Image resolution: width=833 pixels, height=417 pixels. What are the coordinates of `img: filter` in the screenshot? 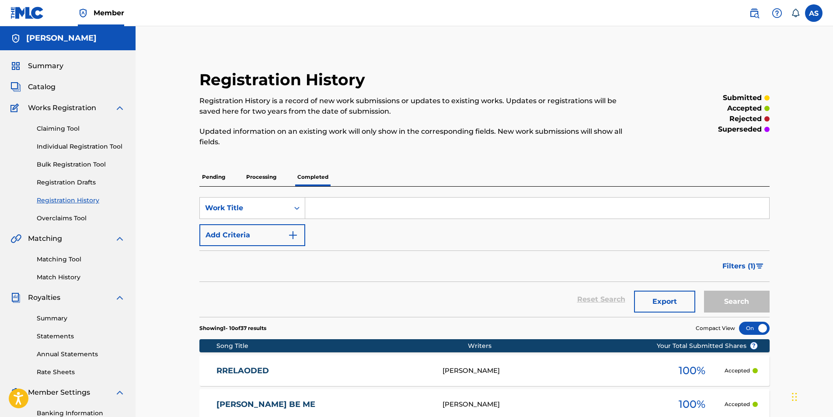 It's located at (759, 266).